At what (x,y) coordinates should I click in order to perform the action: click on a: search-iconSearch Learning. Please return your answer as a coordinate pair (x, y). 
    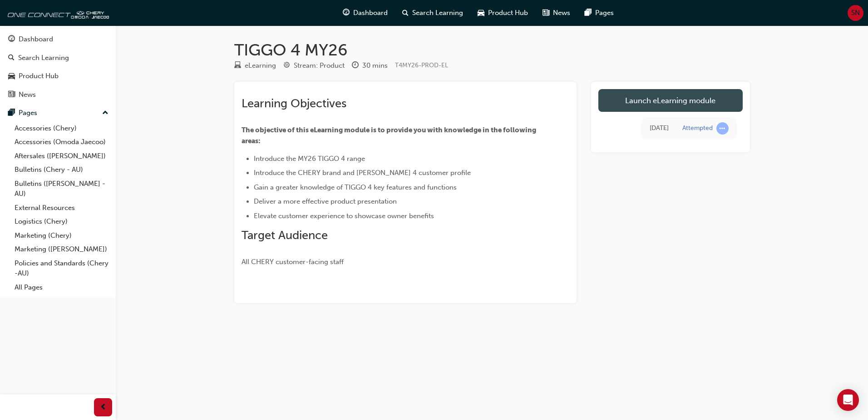
    Looking at the image, I should click on (432, 13).